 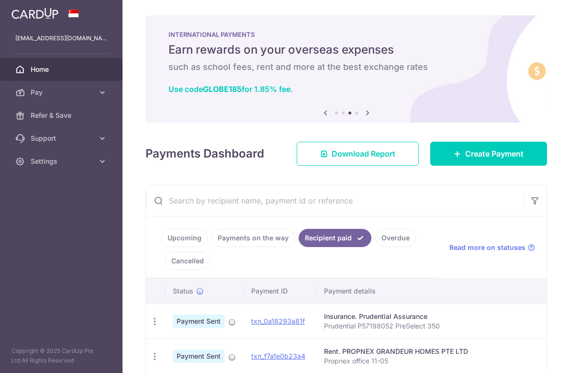 What do you see at coordinates (230, 89) in the screenshot?
I see `a: Use codeGLOBE185for 1.85% fee.` at bounding box center [230, 89].